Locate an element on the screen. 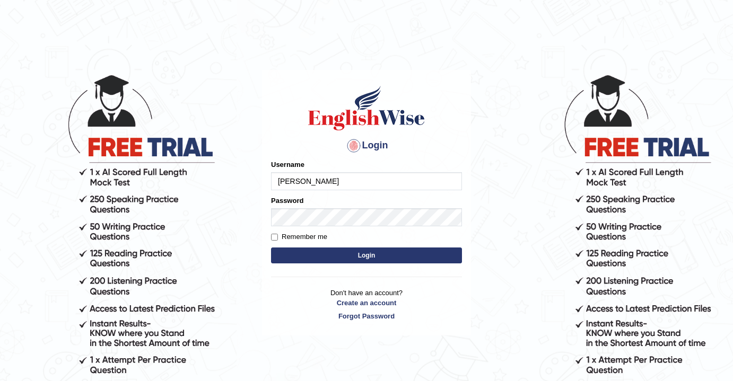 This screenshot has width=733, height=381. a: Forgot Password is located at coordinates (366, 316).